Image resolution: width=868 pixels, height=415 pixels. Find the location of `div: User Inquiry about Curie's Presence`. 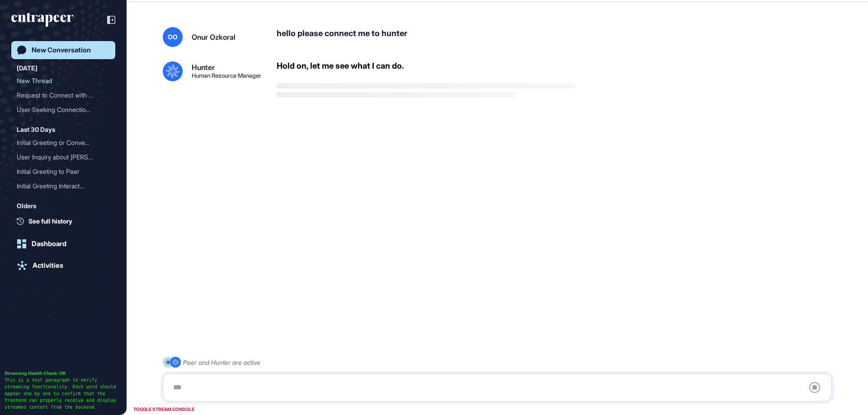

div: User Inquiry about Curie's Presence is located at coordinates (63, 157).